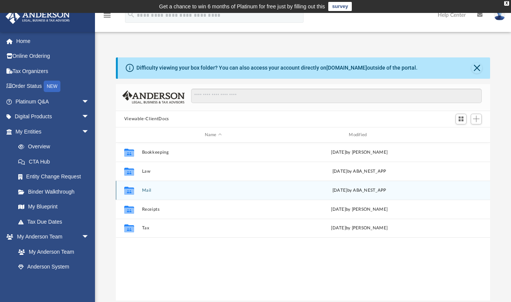 The image size is (511, 302). What do you see at coordinates (107, 17) in the screenshot?
I see `a: menu` at bounding box center [107, 17].